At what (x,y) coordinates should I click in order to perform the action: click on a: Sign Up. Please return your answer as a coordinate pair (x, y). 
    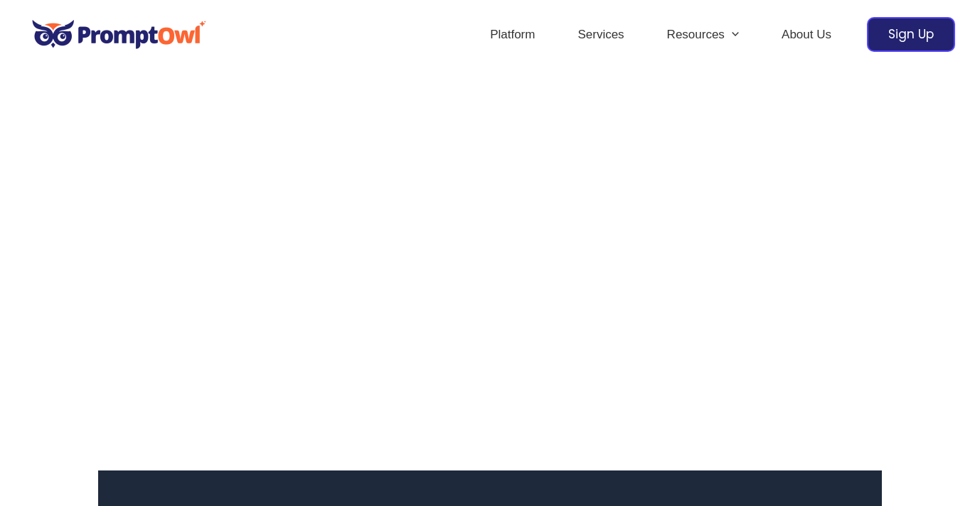
    Looking at the image, I should click on (911, 34).